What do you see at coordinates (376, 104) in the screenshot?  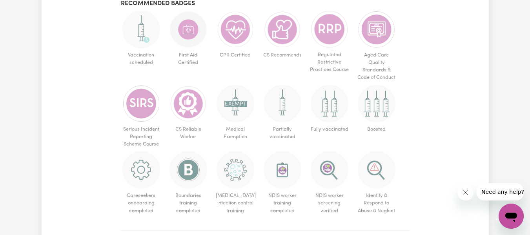 I see `img: Care and support worker has received booster dose of COVID-19 vaccination` at bounding box center [376, 104].